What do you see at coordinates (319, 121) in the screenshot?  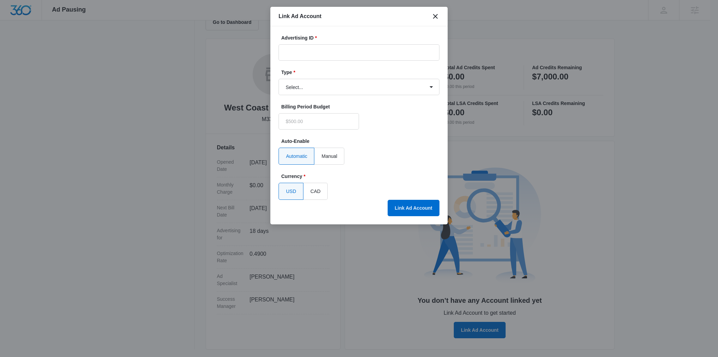 I see `input: $500.00` at bounding box center [319, 121].